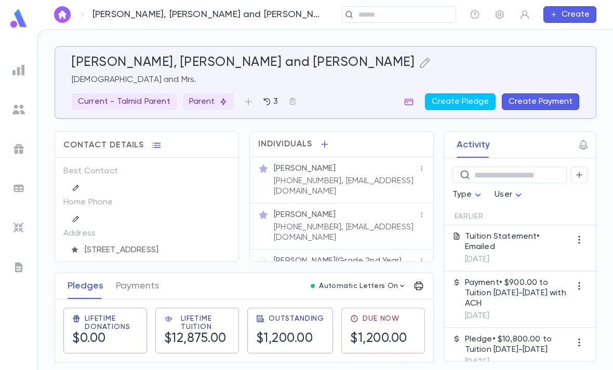  What do you see at coordinates (510, 195) in the screenshot?
I see `div: User` at bounding box center [510, 195].